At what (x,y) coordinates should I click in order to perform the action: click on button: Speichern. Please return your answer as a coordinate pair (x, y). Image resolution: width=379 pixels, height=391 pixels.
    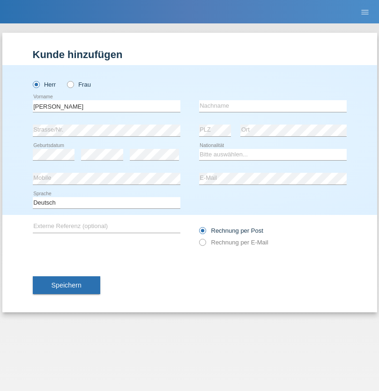
    Looking at the image, I should click on (67, 285).